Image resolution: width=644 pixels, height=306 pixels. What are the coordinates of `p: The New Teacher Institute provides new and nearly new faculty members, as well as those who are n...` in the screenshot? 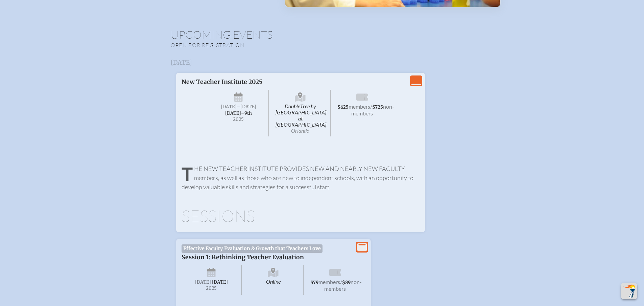 It's located at (301, 177).